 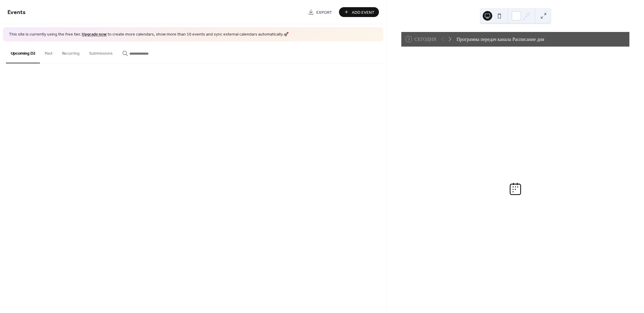 What do you see at coordinates (101, 52) in the screenshot?
I see `button: Submissions` at bounding box center [101, 52].